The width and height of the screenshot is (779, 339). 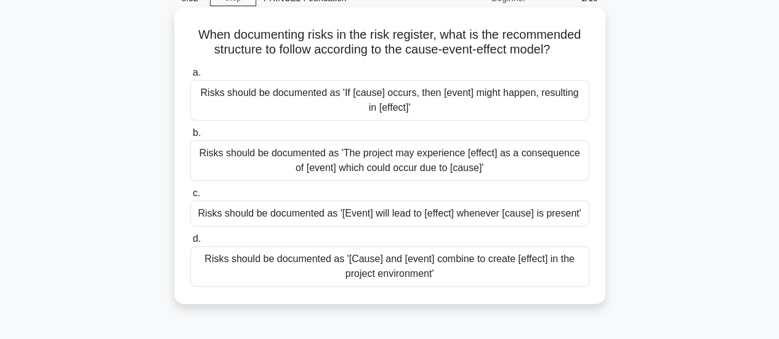 What do you see at coordinates (196, 72) in the screenshot?
I see `span: a.` at bounding box center [196, 72].